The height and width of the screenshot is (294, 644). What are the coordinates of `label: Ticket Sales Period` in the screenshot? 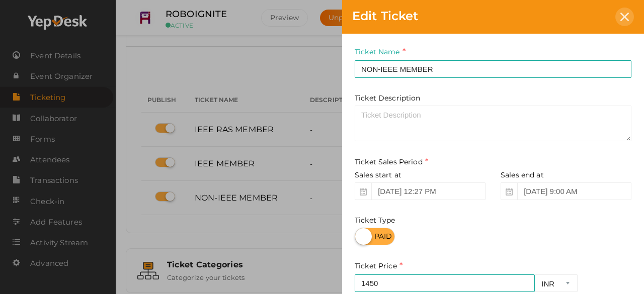 It's located at (391, 162).